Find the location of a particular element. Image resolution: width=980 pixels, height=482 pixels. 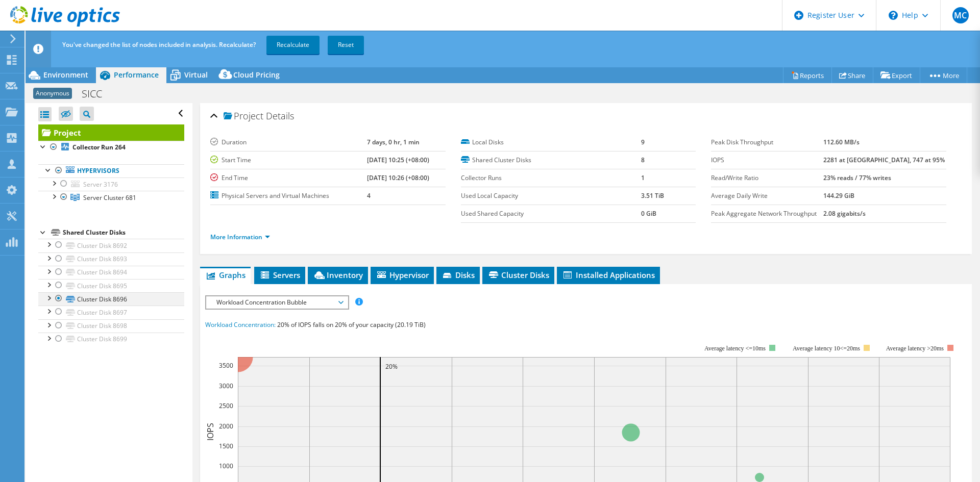

span: Inventory is located at coordinates (338, 275).